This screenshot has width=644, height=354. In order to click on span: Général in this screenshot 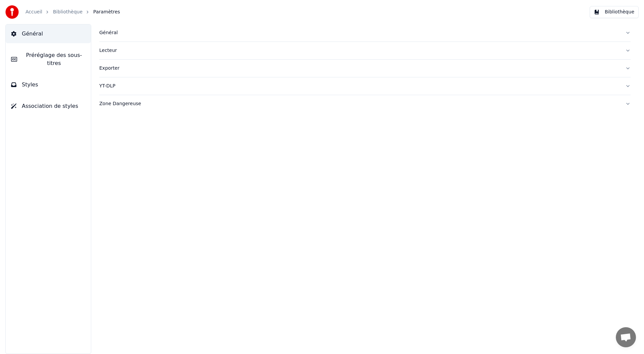, I will do `click(32, 34)`.